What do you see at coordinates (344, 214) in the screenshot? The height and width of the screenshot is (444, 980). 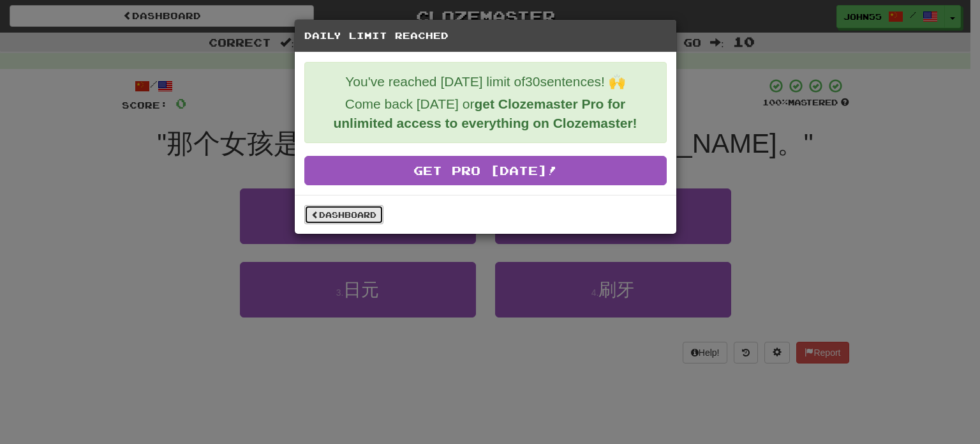 I see `a: Dashboard` at bounding box center [344, 214].